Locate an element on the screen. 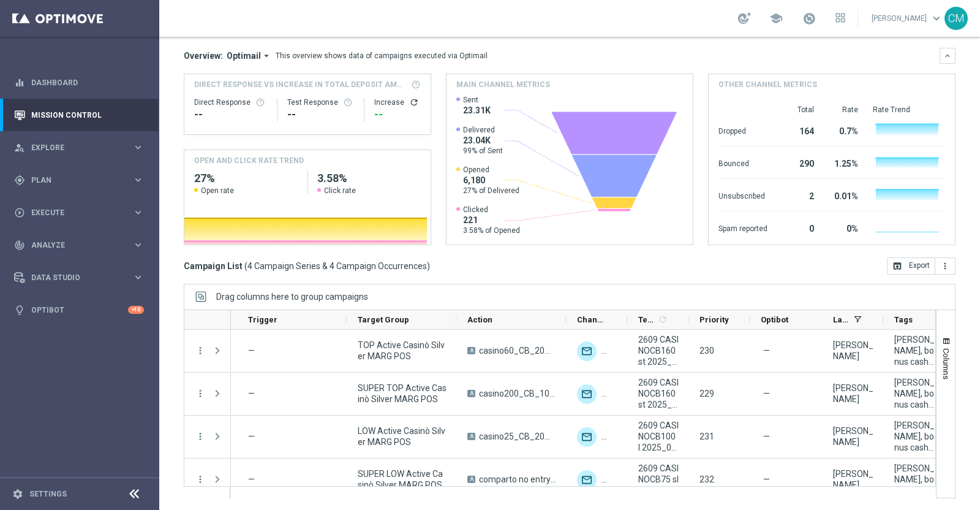 Image resolution: width=980 pixels, height=510 pixels. span: Data Studio is located at coordinates (81, 277).